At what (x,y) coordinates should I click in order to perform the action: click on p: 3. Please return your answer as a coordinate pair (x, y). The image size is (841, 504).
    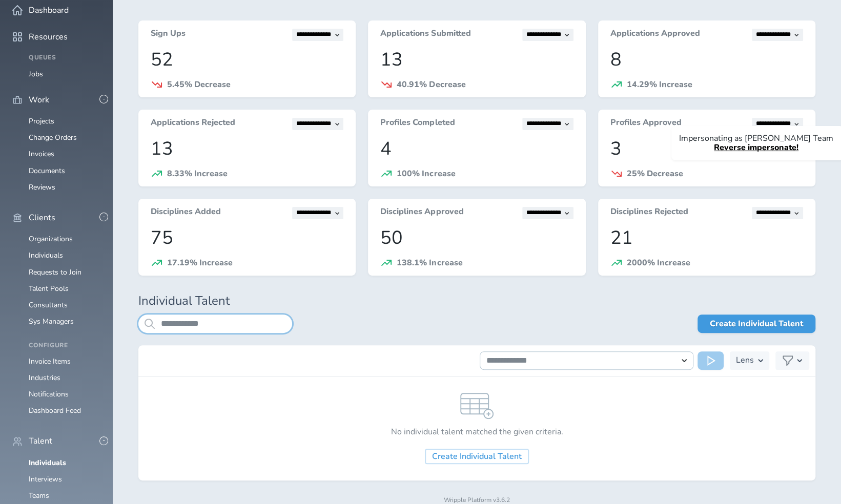
    Looking at the image, I should click on (707, 148).